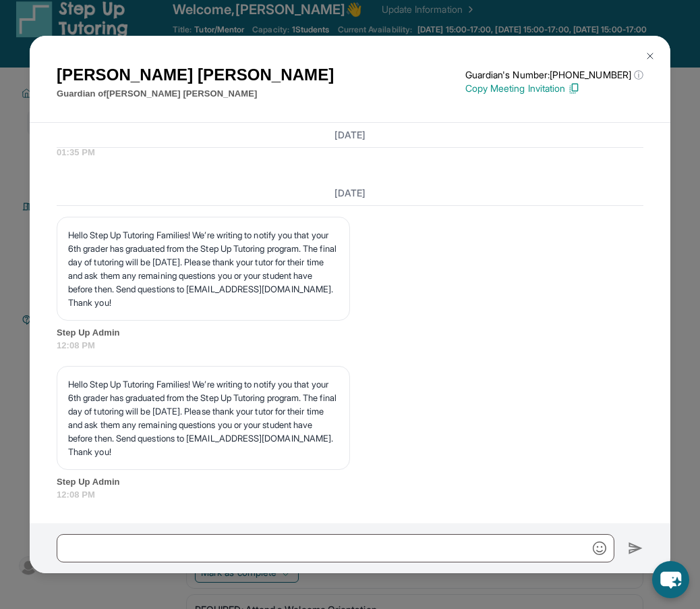 This screenshot has height=609, width=700. Describe the element at coordinates (600, 548) in the screenshot. I see `img: Emoji` at that location.